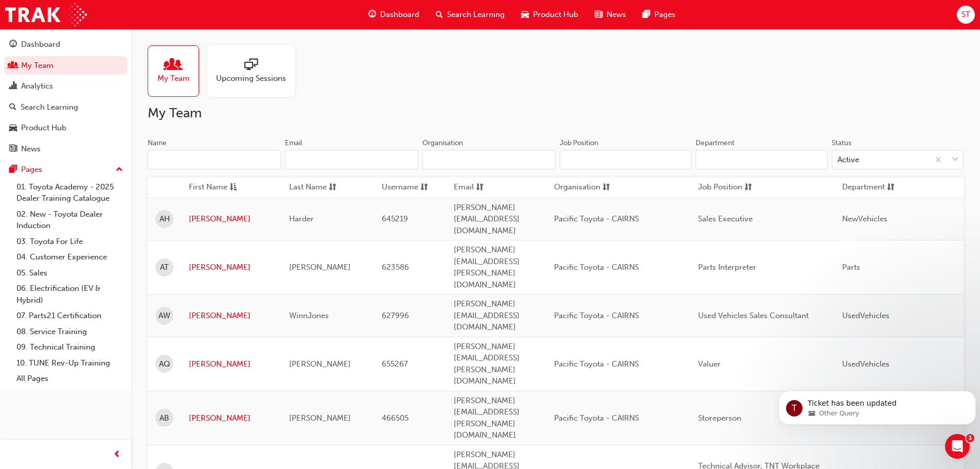 The width and height of the screenshot is (980, 469). What do you see at coordinates (185, 341) in the screenshot?
I see `button: Send a message…` at bounding box center [185, 341].